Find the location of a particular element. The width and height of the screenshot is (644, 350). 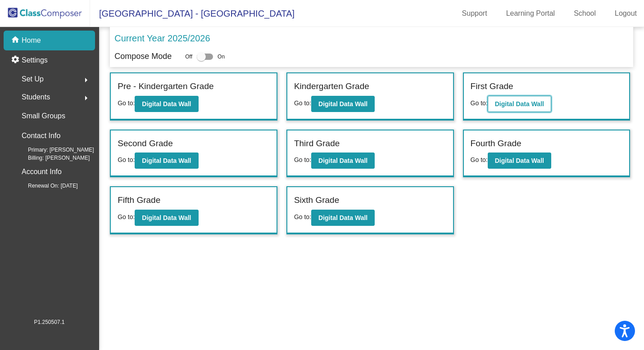

p: Home is located at coordinates (31, 41).